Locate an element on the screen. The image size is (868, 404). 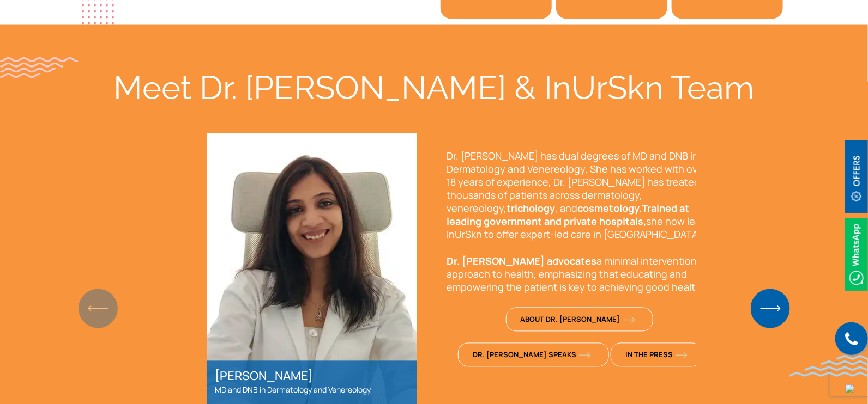
p: a minimal intervention approach to health, emphasizing that educating and empowering the patient ... is located at coordinates (580, 275).